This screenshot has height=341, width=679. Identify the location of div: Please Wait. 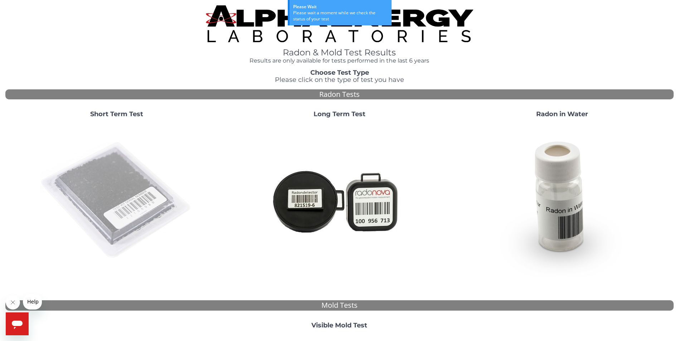
(340, 6).